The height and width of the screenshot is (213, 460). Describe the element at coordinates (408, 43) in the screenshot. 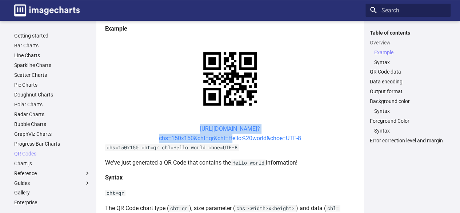

I see `a: Overview` at that location.